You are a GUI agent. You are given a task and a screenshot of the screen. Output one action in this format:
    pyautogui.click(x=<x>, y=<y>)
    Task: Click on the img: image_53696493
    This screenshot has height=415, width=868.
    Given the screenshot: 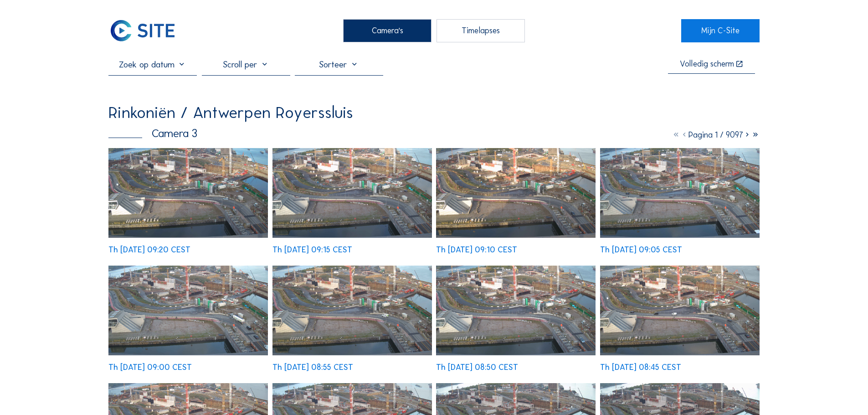 What is the action you would take?
    pyautogui.click(x=516, y=193)
    